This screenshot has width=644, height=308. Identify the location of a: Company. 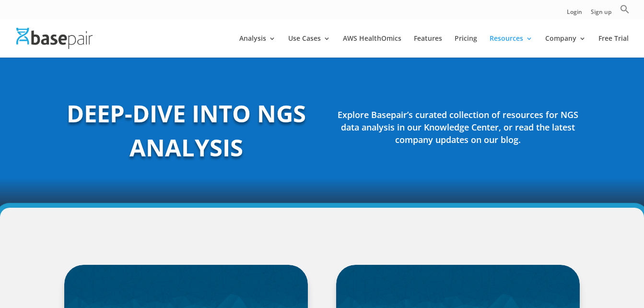
(565, 46).